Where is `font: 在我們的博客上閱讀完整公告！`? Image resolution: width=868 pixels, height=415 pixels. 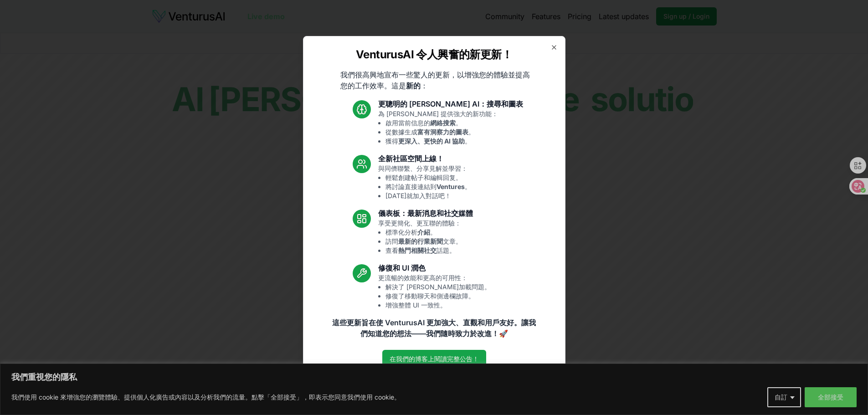 font: 在我們的博客上閱讀完整公告！ is located at coordinates (434, 358).